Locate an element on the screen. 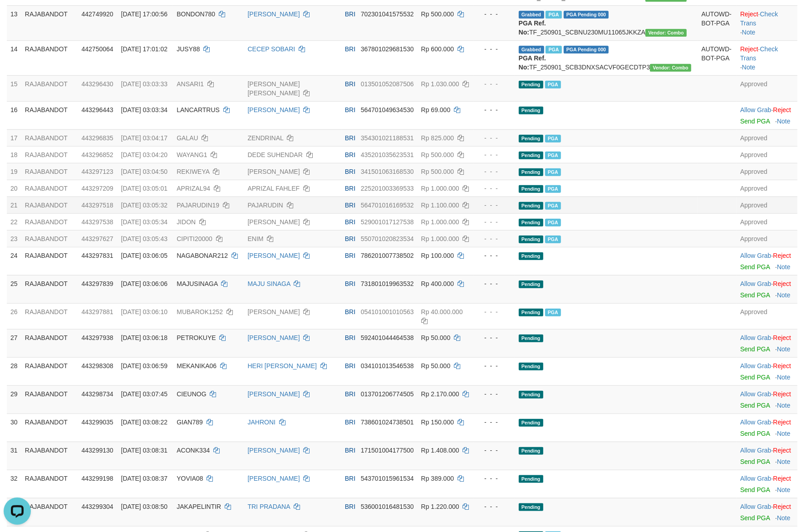 This screenshot has height=532, width=802. span: Copy 435201035623531 to clipboard is located at coordinates (387, 155).